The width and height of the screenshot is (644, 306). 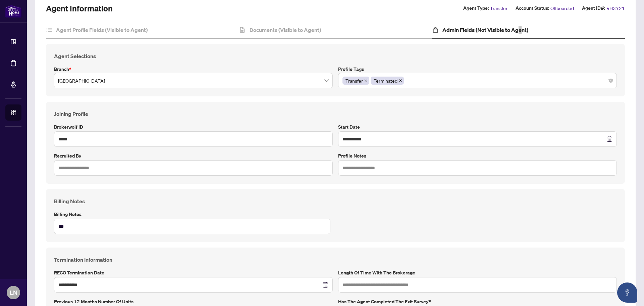 What do you see at coordinates (562, 8) in the screenshot?
I see `span: Offboarded` at bounding box center [562, 8].